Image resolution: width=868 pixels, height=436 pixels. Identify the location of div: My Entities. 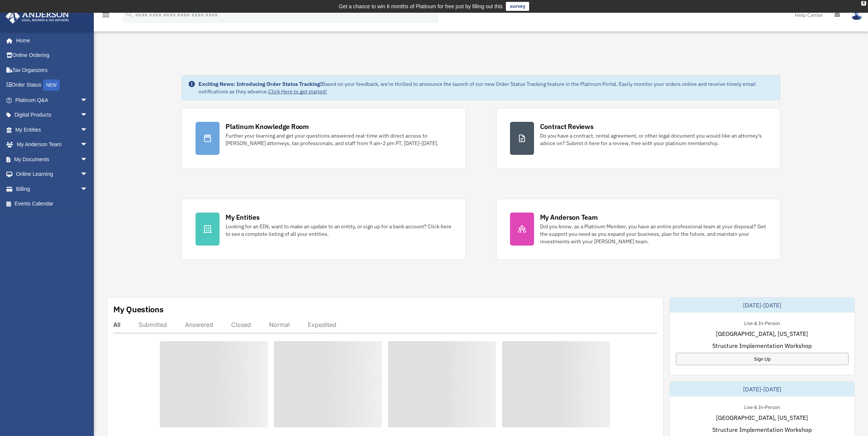
(242, 217).